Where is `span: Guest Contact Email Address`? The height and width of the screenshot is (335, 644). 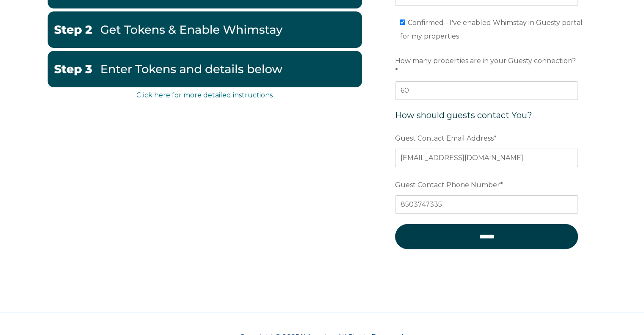 span: Guest Contact Email Address is located at coordinates (444, 138).